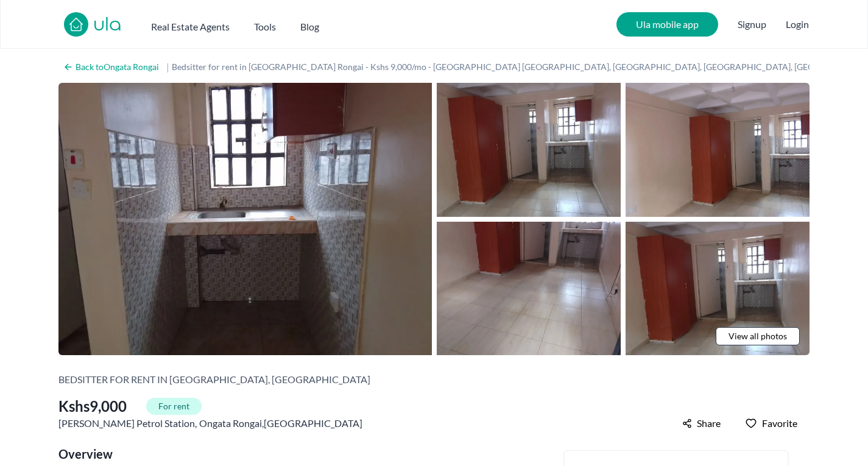  Describe the element at coordinates (117, 67) in the screenshot. I see `h2: Back to Ongata Rongai` at that location.